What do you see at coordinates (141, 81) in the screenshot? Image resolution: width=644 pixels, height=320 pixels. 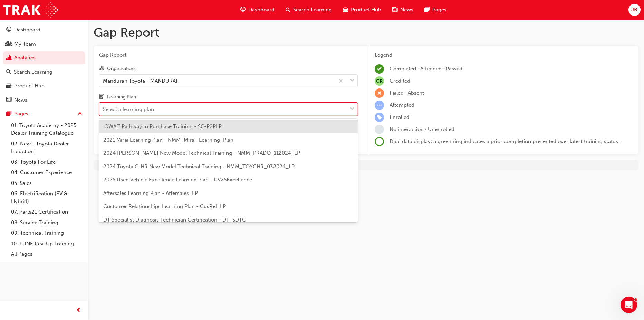 I see `div: Mandurah Toyota - MANDURAH` at bounding box center [141, 81].